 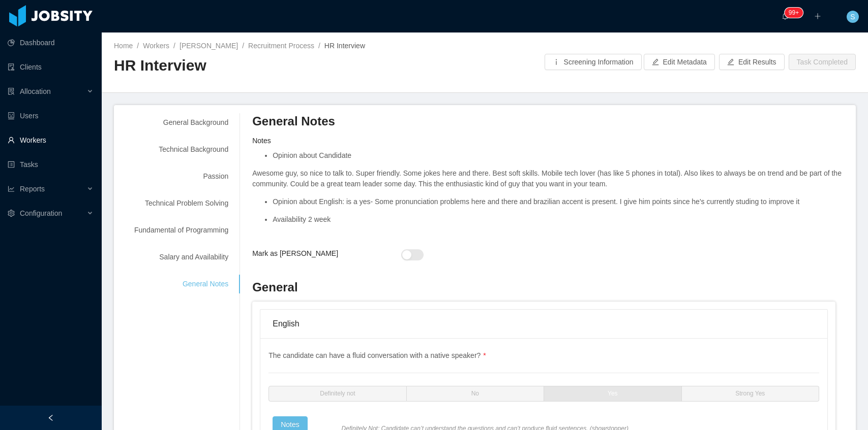 I want to click on i: icon: setting, so click(x=11, y=214).